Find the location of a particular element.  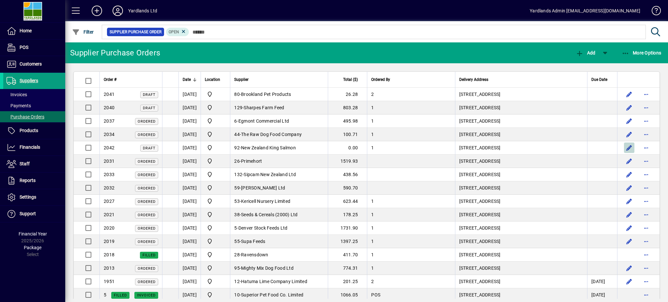

a: Customers is located at coordinates (34, 64).